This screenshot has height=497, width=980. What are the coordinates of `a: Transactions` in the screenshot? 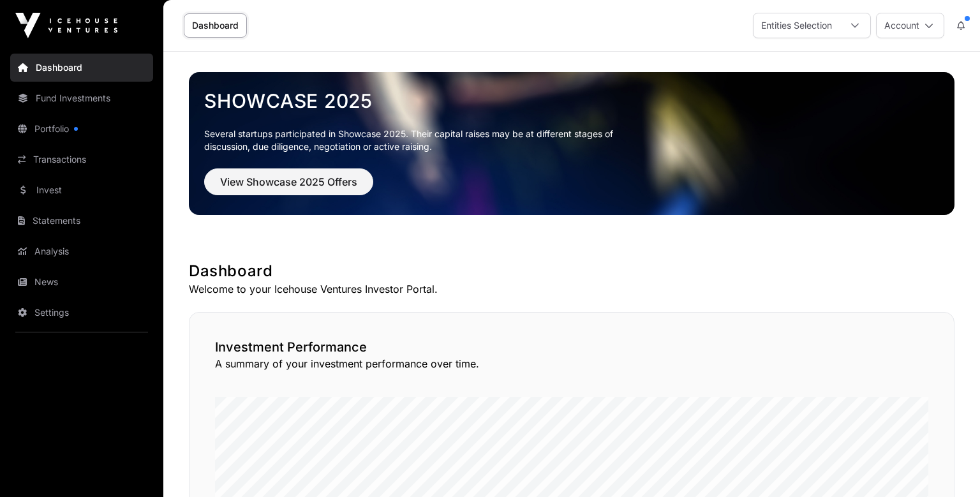 It's located at (81, 159).